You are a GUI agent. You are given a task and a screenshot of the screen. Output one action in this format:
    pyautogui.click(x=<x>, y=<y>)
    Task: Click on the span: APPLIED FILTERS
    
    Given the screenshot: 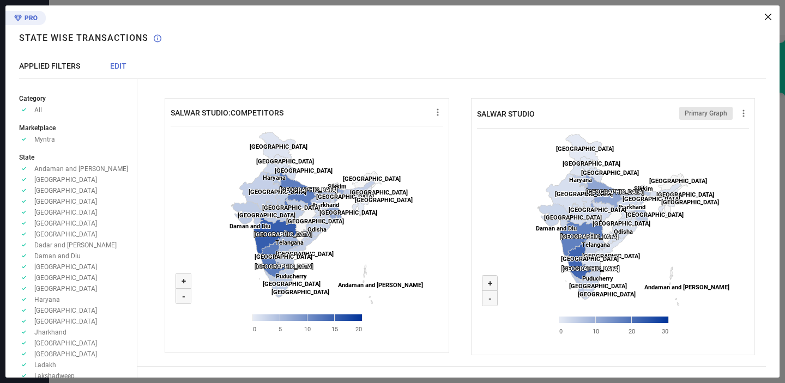 What is the action you would take?
    pyautogui.click(x=50, y=66)
    